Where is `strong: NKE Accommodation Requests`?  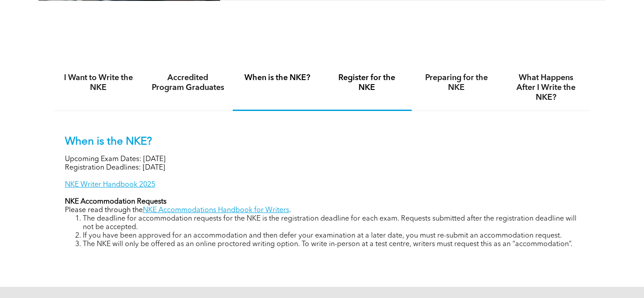
strong: NKE Accommodation Requests is located at coordinates (116, 202).